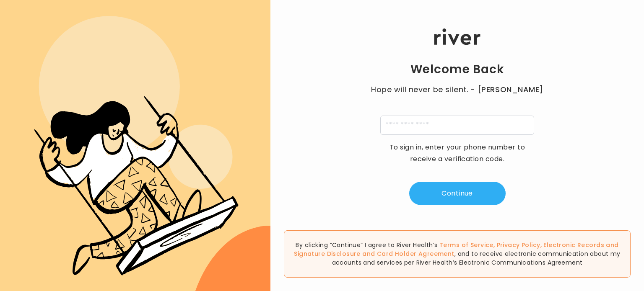  Describe the element at coordinates (466, 245) in the screenshot. I see `a: Terms of Service` at that location.